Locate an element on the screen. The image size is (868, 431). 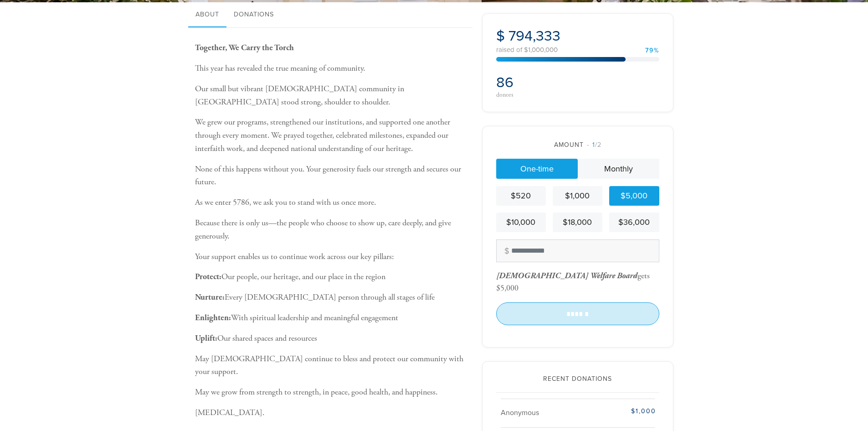
a: Donations is located at coordinates (253, 15).